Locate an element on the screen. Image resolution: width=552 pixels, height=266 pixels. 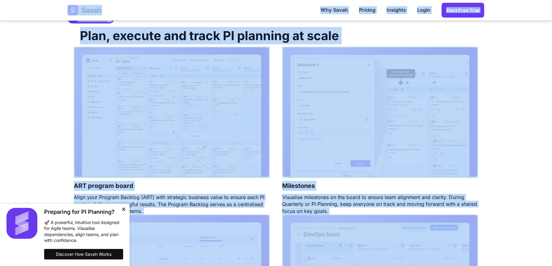
a: Why Savah is located at coordinates (334, 10).